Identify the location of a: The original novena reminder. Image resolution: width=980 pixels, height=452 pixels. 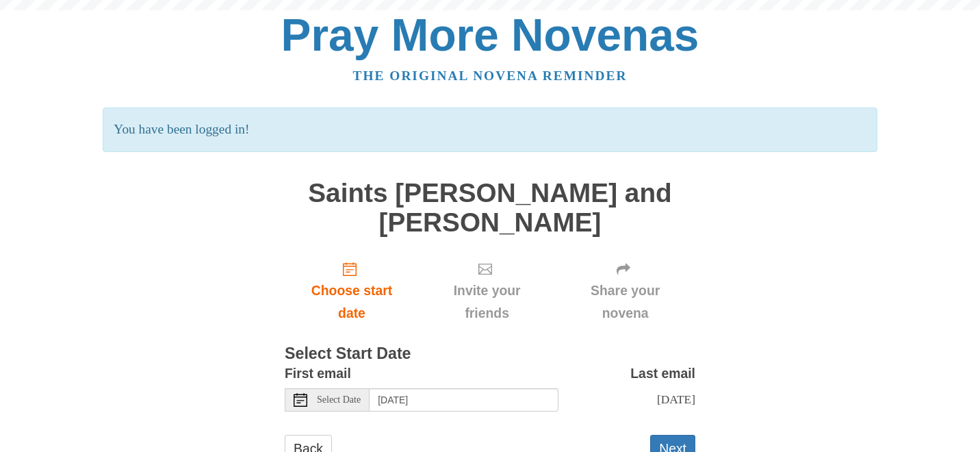
(490, 75).